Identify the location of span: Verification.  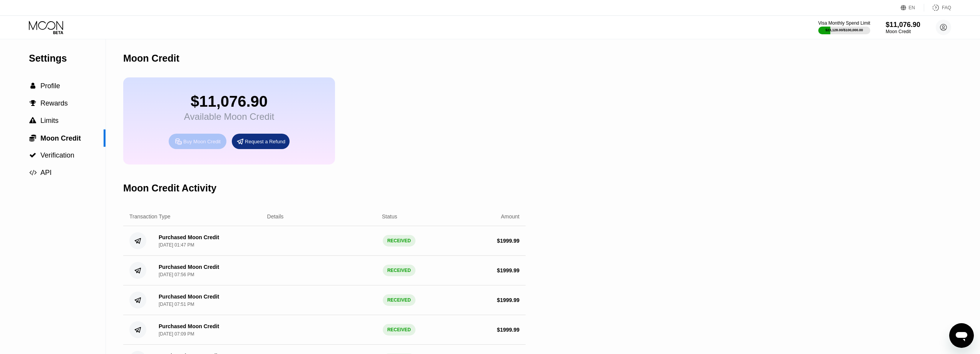
(57, 155).